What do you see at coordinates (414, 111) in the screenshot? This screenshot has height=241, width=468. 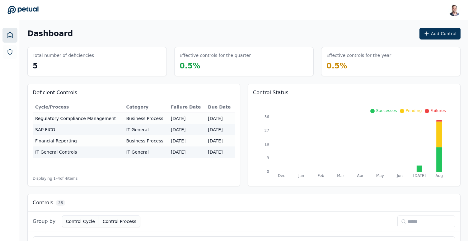 I see `span: Pending` at bounding box center [414, 111].